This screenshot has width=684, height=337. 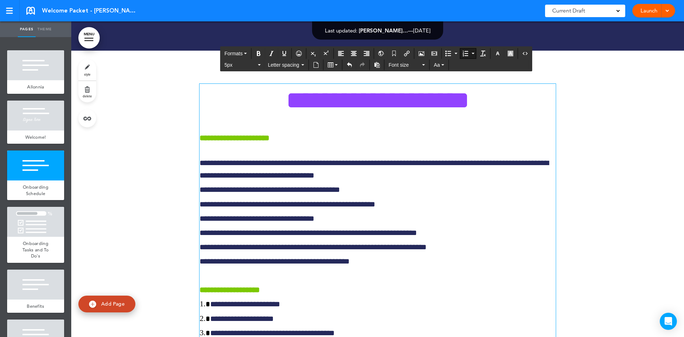 What do you see at coordinates (354, 53) in the screenshot?
I see `div: Align center` at bounding box center [354, 53].